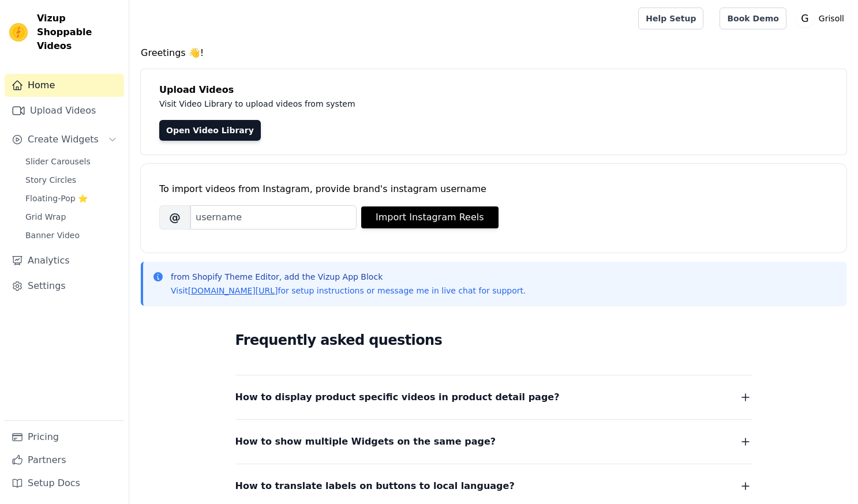  What do you see at coordinates (64, 437) in the screenshot?
I see `a: Pricing` at bounding box center [64, 437].